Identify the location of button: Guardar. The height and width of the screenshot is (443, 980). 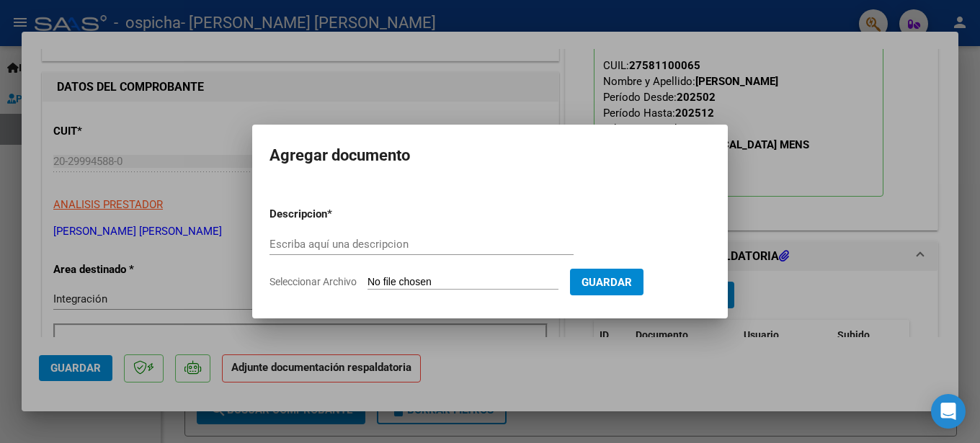
(607, 281).